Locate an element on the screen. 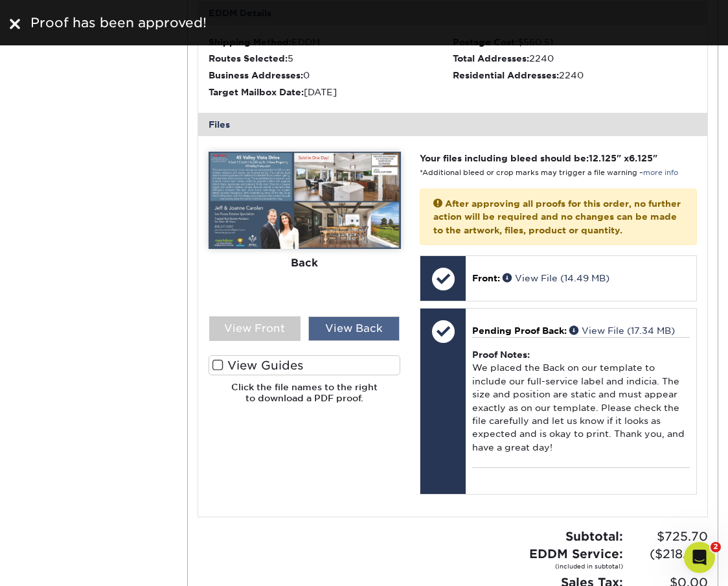 The image size is (728, 586). span: Pending Proof Back: is located at coordinates (519, 330).